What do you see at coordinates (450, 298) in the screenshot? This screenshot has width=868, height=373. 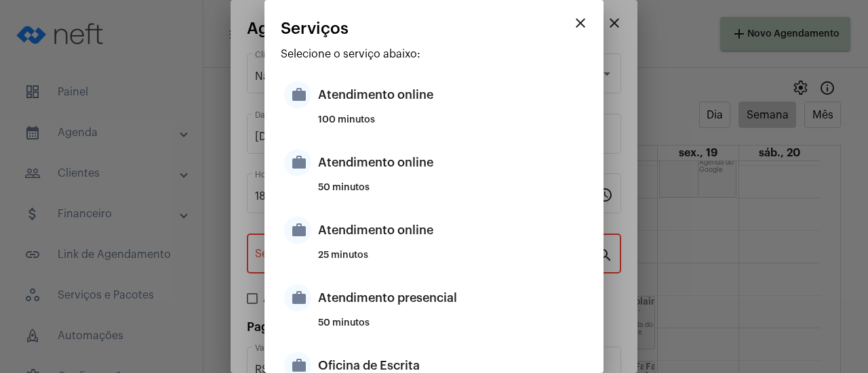 I see `div: Atendimento presencial` at bounding box center [450, 298].